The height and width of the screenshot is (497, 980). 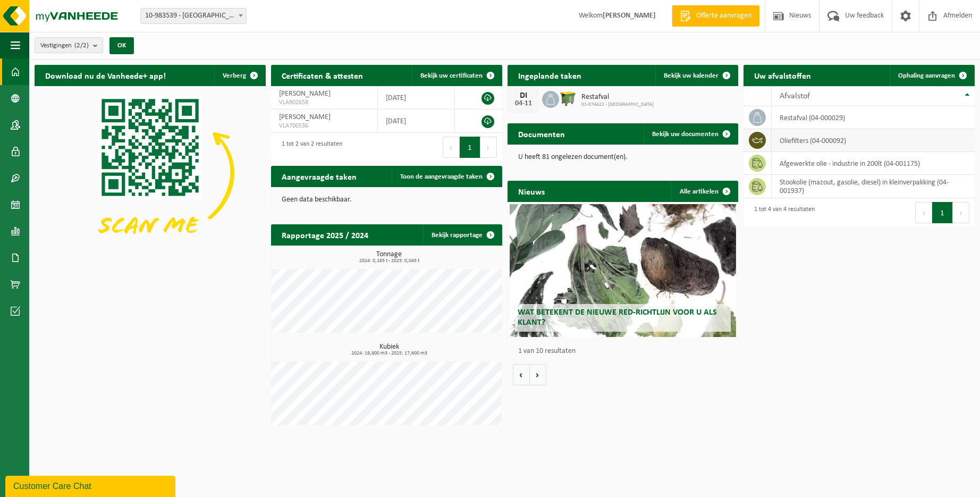 What do you see at coordinates (782, 213) in the screenshot?
I see `div: 1 tot 4 van 4 resultaten` at bounding box center [782, 213].